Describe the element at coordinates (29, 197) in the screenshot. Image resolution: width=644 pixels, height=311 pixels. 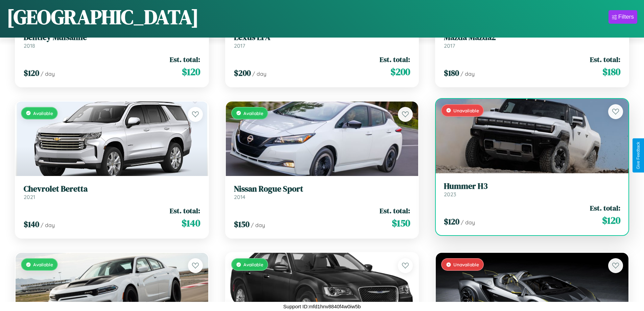
I see `span: 2021` at that location.